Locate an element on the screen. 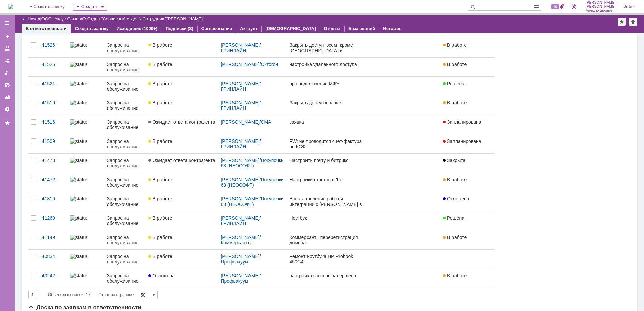  div: 14 is located at coordinates (159, 12).